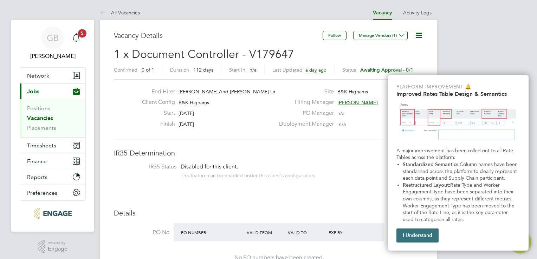 This screenshot has height=259, width=537. What do you see at coordinates (304, 92) in the screenshot?
I see `label: Site` at bounding box center [304, 92].